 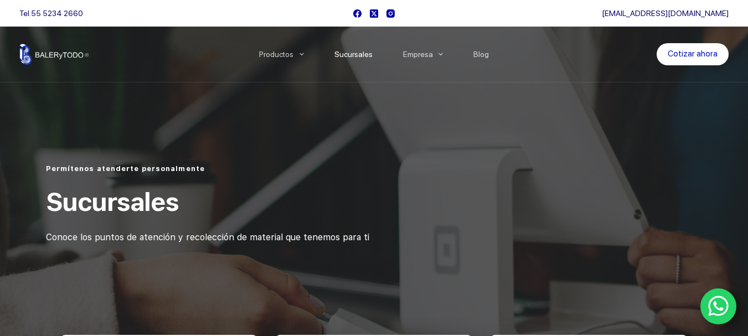 What do you see at coordinates (208, 237) in the screenshot?
I see `span: Conoce los puntos de atención y recolección de material que tenemos para ti` at bounding box center [208, 237].